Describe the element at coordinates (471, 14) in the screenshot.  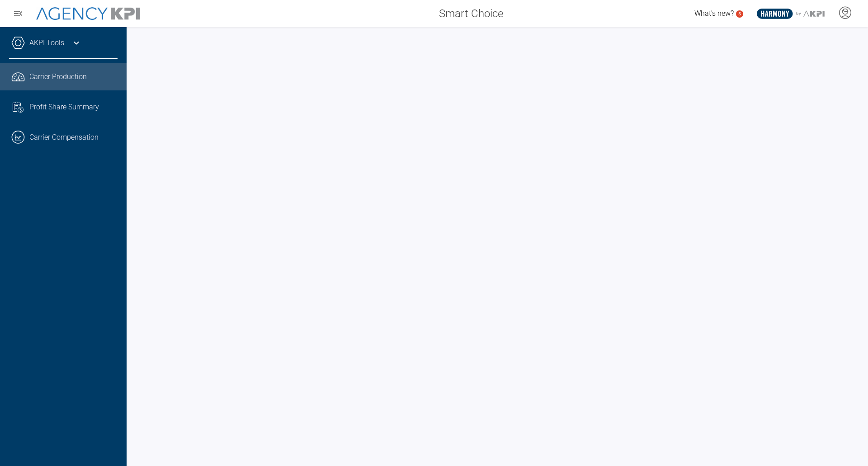
I see `span: Smart Choice` at that location.